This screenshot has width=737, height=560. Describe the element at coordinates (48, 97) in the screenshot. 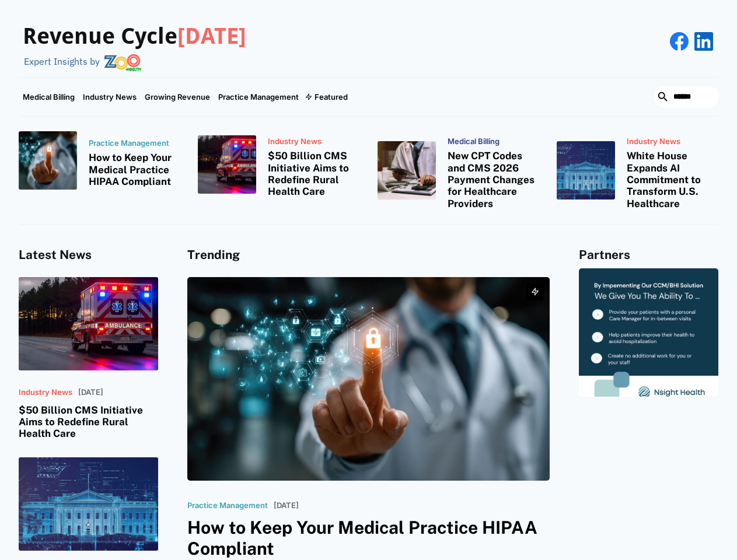

I see `a: Medical Billing` at that location.